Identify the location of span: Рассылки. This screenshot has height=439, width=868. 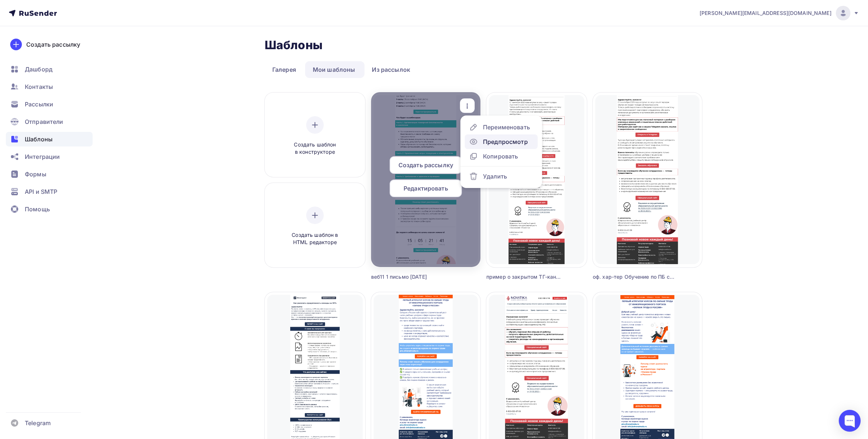
(39, 104).